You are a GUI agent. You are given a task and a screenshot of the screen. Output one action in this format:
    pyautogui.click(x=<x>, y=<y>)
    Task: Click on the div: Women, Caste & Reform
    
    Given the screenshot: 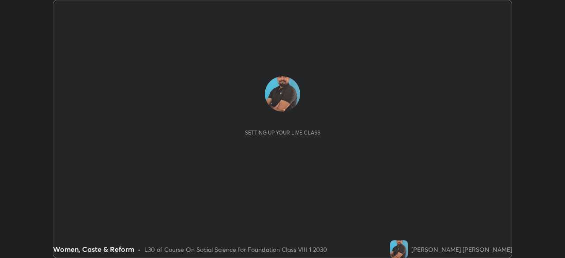 What is the action you would take?
    pyautogui.click(x=94, y=250)
    